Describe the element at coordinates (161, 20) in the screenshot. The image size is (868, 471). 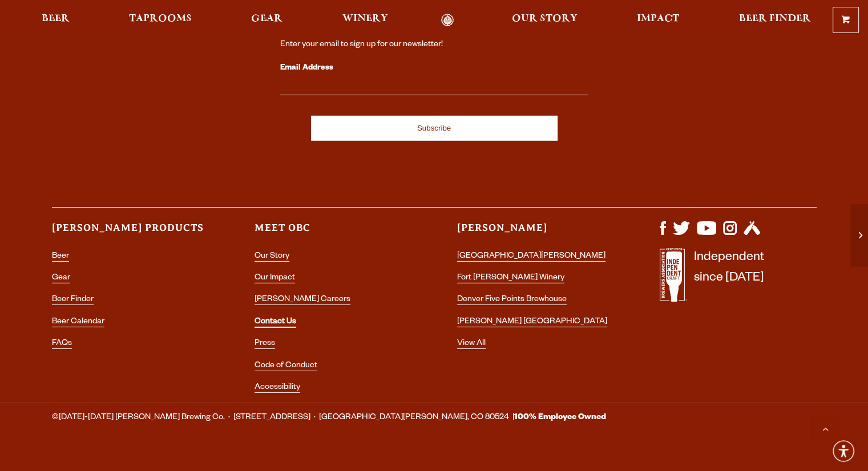
I see `a: Taprooms` at that location.